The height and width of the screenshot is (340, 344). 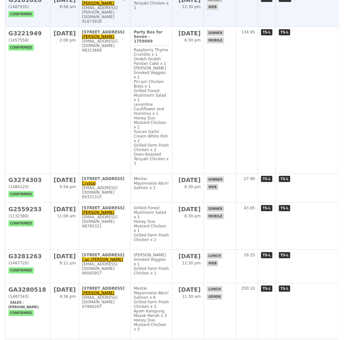 What do you see at coordinates (150, 123) in the screenshot?
I see `span: Honey Duo Mustard Chicken x 1` at bounding box center [150, 123].